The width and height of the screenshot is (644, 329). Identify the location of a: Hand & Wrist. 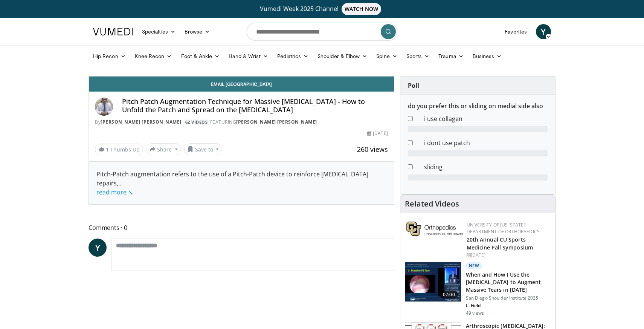
(248, 56).